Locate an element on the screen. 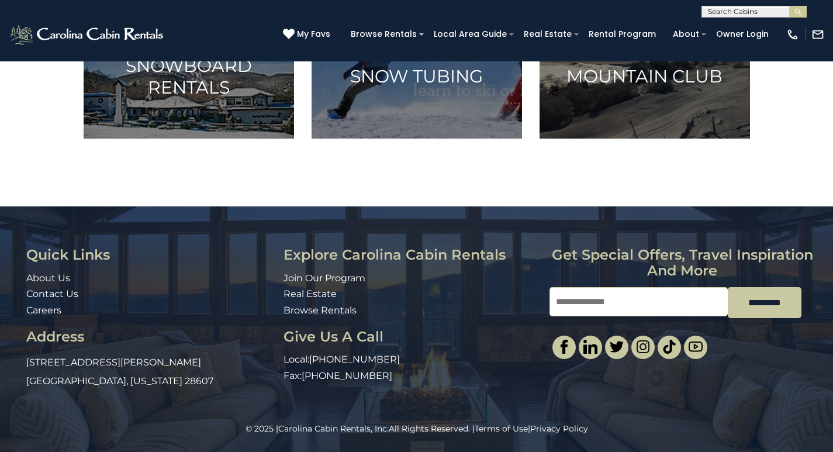 The width and height of the screenshot is (833, 452). a: Carolina Cabin Rentals, Inc. is located at coordinates (333, 428).